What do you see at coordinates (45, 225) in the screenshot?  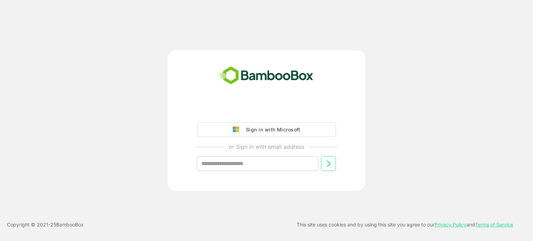 I see `p: Copyright © 2021- 25 BambooBox` at bounding box center [45, 225].